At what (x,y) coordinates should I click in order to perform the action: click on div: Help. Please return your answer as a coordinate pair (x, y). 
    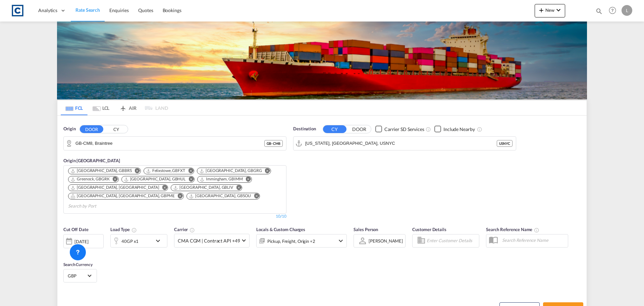
    Looking at the image, I should click on (614, 11).